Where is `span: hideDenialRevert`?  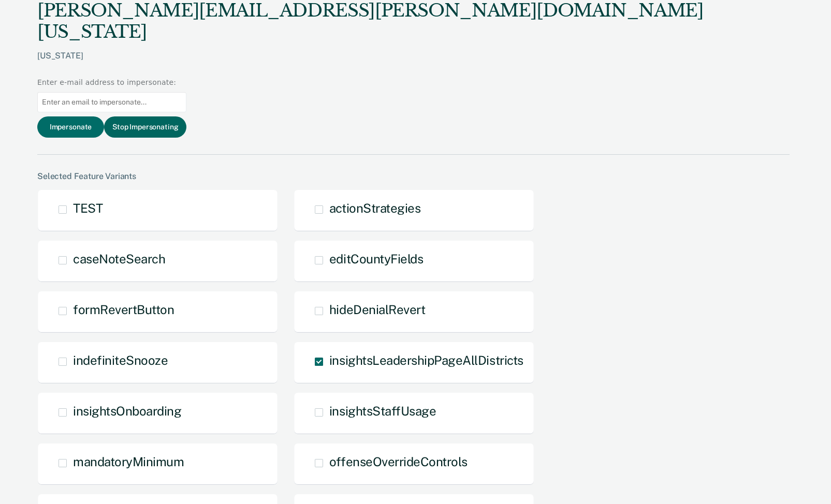
span: hideDenialRevert is located at coordinates (377, 310).